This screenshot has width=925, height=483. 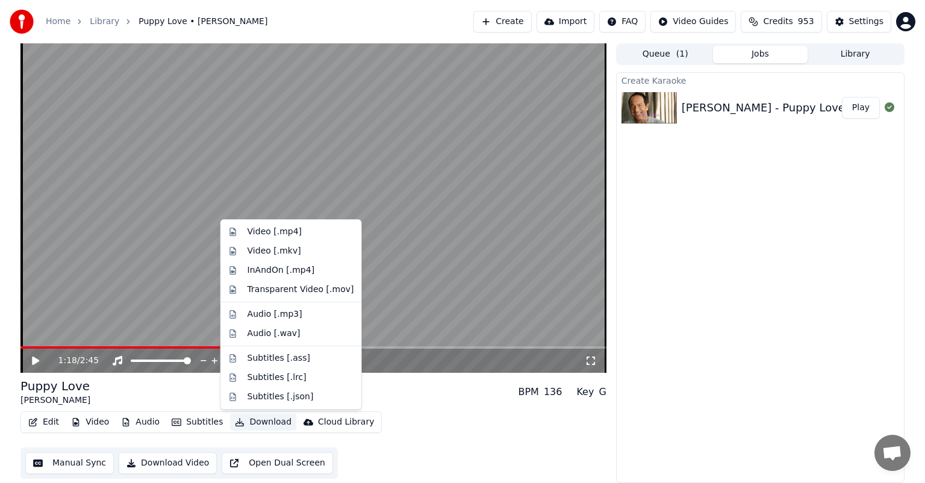 What do you see at coordinates (22, 22) in the screenshot?
I see `img: youka` at bounding box center [22, 22].